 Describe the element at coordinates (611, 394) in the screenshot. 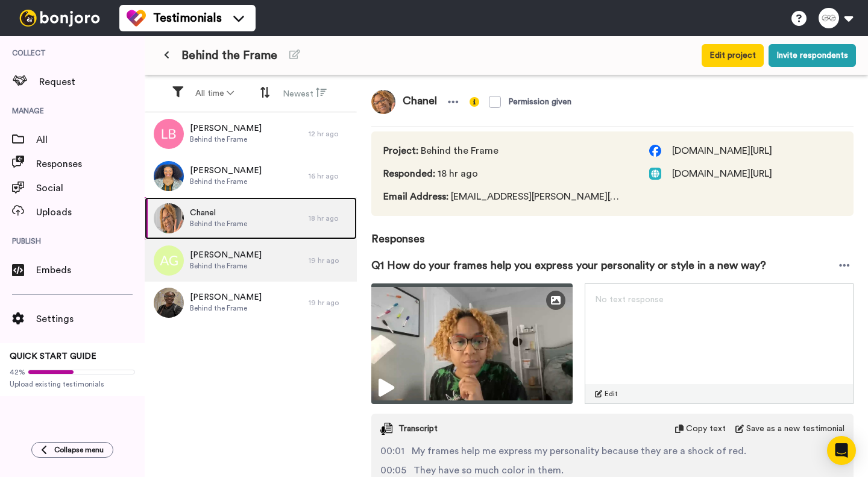

I see `span: Edit` at that location.